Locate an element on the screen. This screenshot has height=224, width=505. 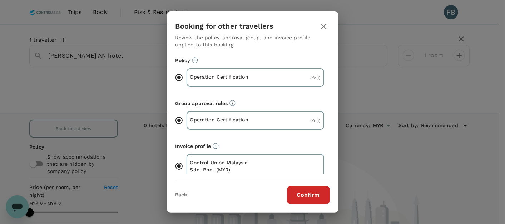
button: Back is located at coordinates (181, 195).